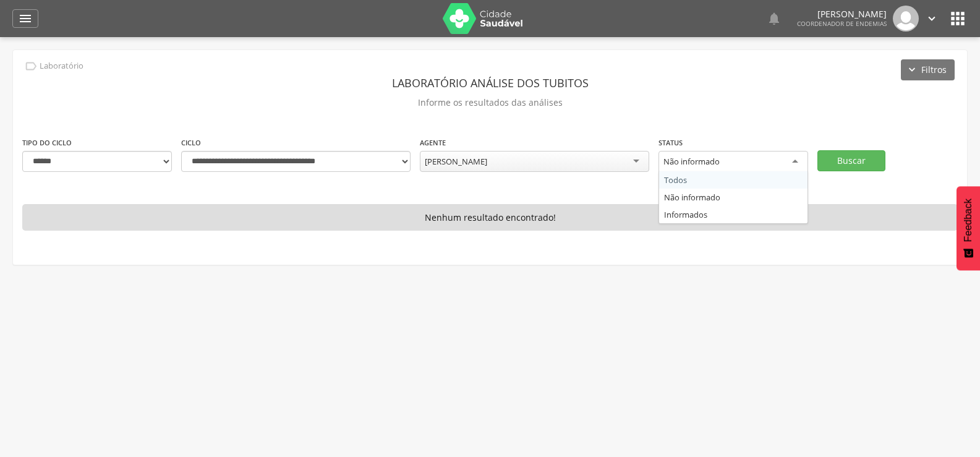 The width and height of the screenshot is (980, 457). Describe the element at coordinates (733, 180) in the screenshot. I see `div: Todos` at that location.